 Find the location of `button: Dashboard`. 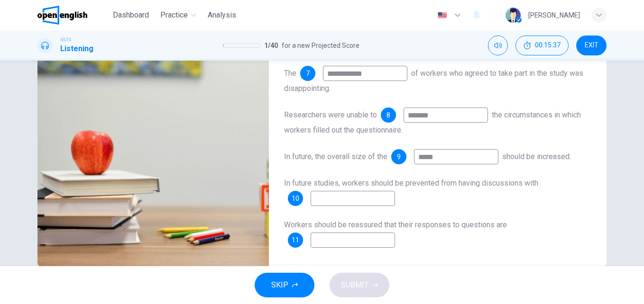

button: Dashboard is located at coordinates (131, 15).